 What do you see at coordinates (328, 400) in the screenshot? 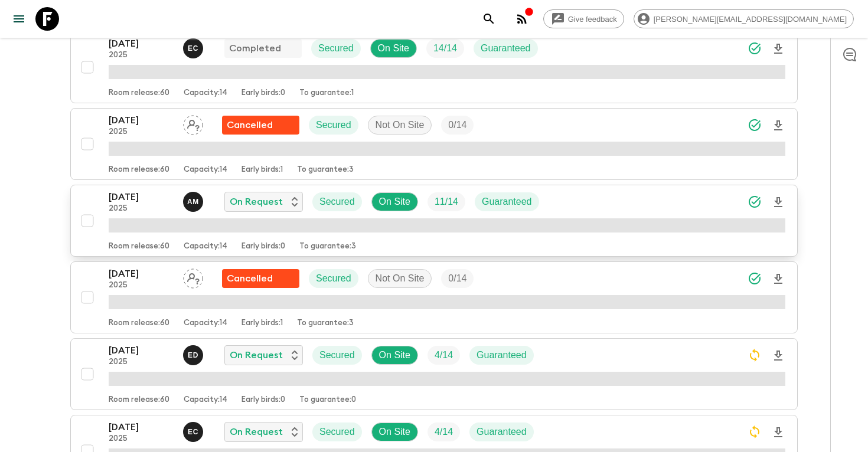
I see `p: To guarantee: 0` at bounding box center [328, 400].